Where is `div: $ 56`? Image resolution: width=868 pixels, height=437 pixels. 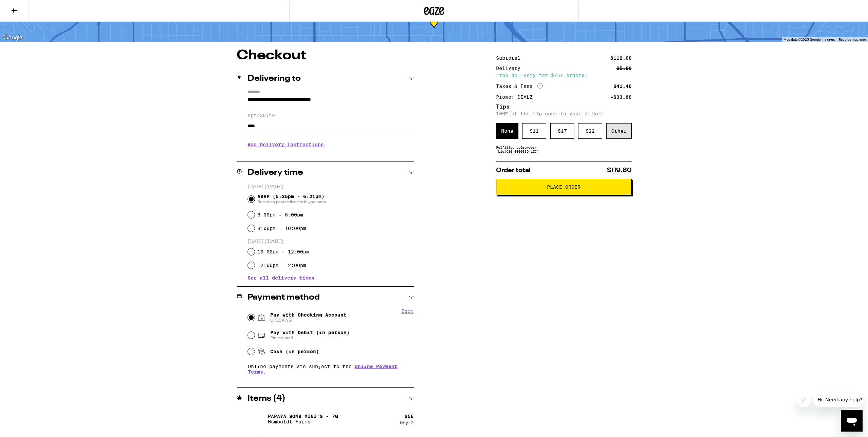 div: $ 56 is located at coordinates (409, 417).